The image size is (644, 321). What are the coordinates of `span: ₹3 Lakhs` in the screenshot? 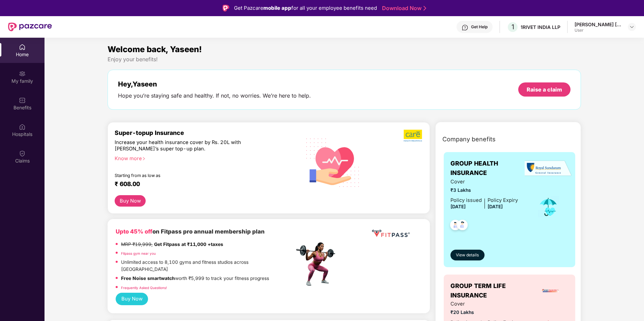 It's located at (484, 191).